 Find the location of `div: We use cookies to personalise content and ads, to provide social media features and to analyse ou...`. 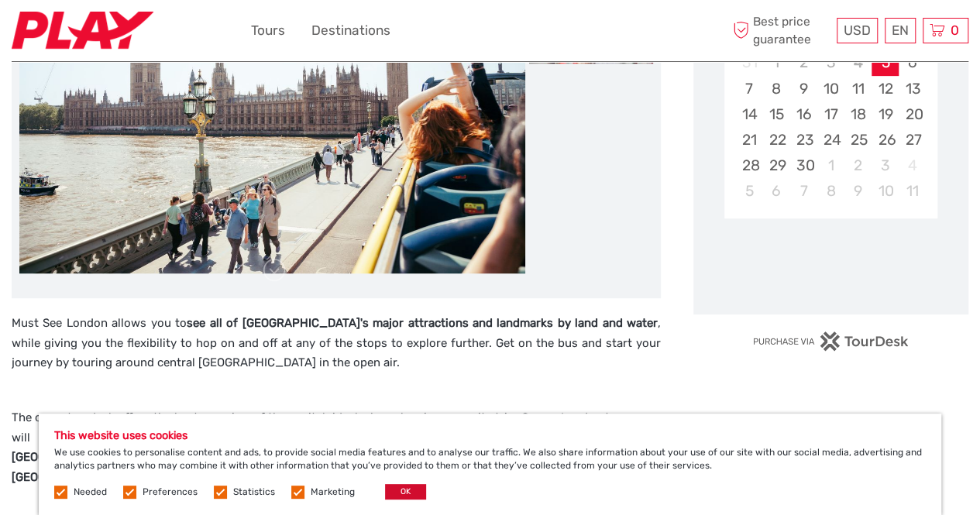

div: We use cookies to personalise content and ads, to provide social media features and to analyse ou... is located at coordinates (490, 464).